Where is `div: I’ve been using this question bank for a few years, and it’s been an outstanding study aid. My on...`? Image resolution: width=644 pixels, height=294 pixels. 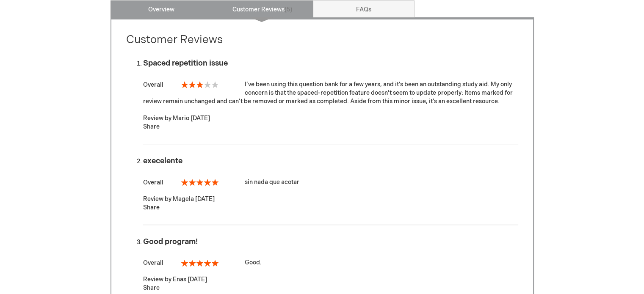 div: I’ve been using this question bank for a few years, and it’s been an outstanding study aid. My on... is located at coordinates (330, 93).